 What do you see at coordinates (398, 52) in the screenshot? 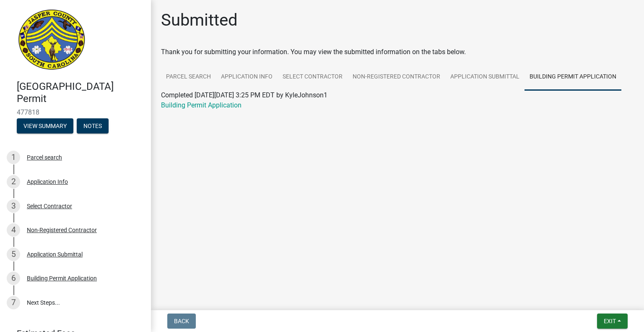
I see `div: Thank you for submitting your information. You may view the submitted information on the tabs below.` at bounding box center [398, 52].